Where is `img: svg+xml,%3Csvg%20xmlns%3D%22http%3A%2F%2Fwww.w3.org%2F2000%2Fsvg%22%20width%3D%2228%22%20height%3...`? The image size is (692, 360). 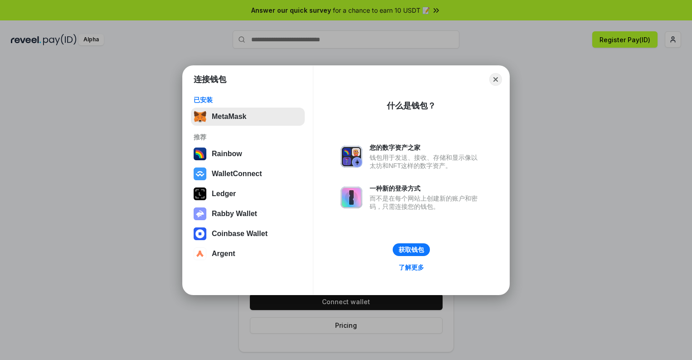 img: svg+xml,%3Csvg%20xmlns%3D%22http%3A%2F%2Fwww.w3.org%2F2000%2Fsvg%22%20width%3D%2228%22%20height%3... is located at coordinates (200, 194).